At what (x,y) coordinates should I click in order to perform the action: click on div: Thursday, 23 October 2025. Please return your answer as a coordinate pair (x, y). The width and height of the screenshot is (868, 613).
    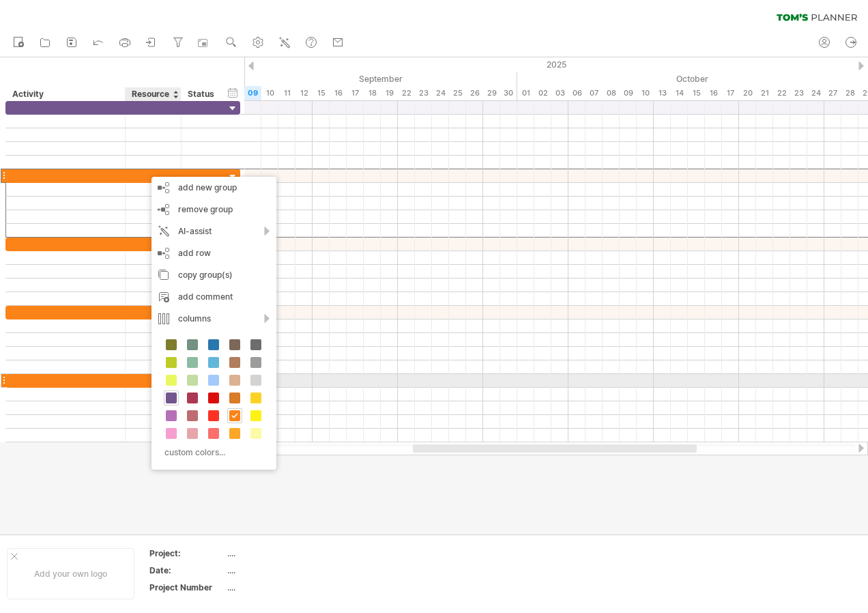
    Looking at the image, I should click on (798, 93).